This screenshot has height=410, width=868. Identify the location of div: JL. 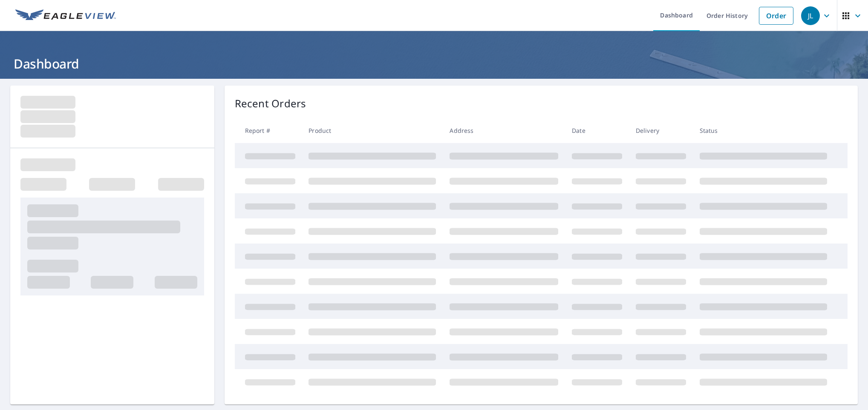
(810, 16).